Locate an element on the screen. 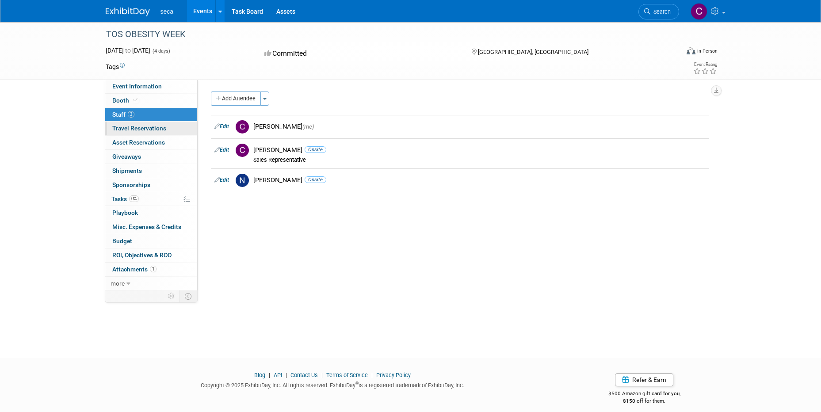 Image resolution: width=821 pixels, height=412 pixels. img: Carly Carter is located at coordinates (699, 11).